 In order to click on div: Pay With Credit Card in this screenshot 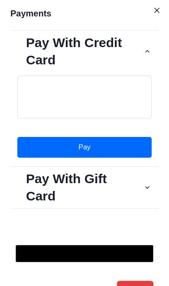, I will do `click(84, 119)`.